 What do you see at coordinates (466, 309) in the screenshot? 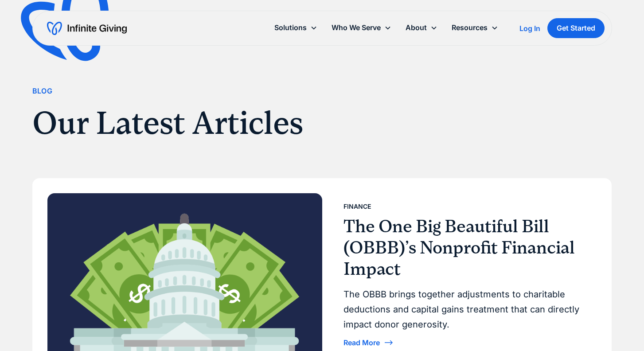
I see `div: The OBBB brings together adjustments to charitable deductions and capital gains treatment that ca...` at bounding box center [466, 309].